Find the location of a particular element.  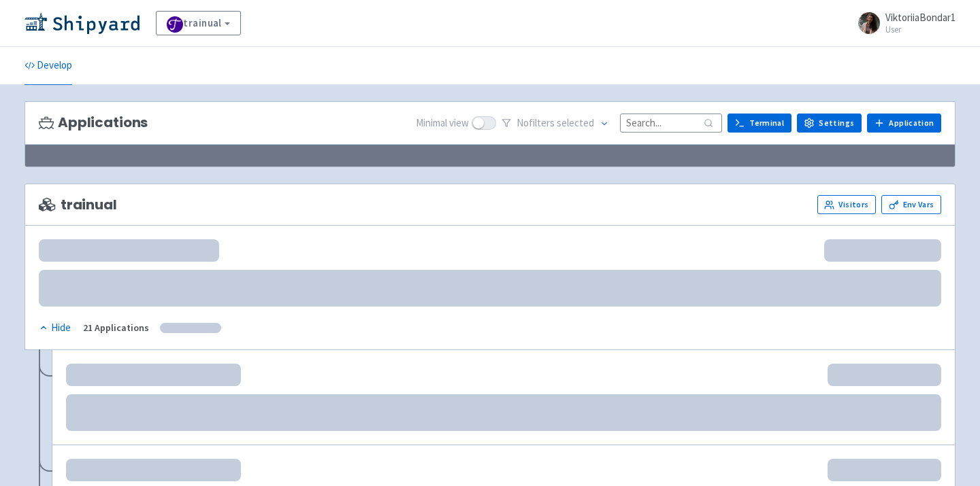

span: trainual is located at coordinates (77, 205).